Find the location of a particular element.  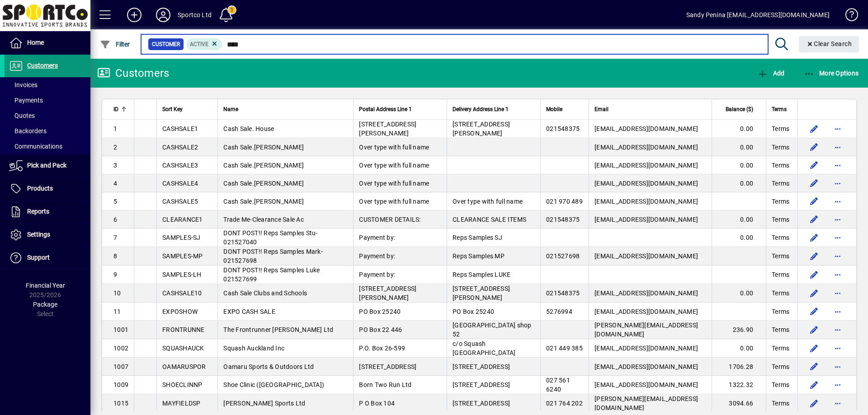

span: Support is located at coordinates (38, 258).